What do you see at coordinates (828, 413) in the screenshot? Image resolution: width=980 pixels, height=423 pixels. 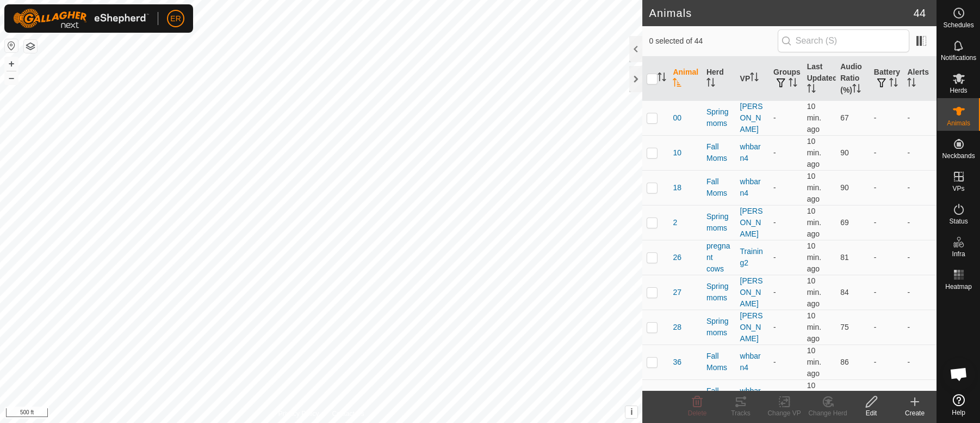 I see `div: Change Herd` at bounding box center [828, 413].